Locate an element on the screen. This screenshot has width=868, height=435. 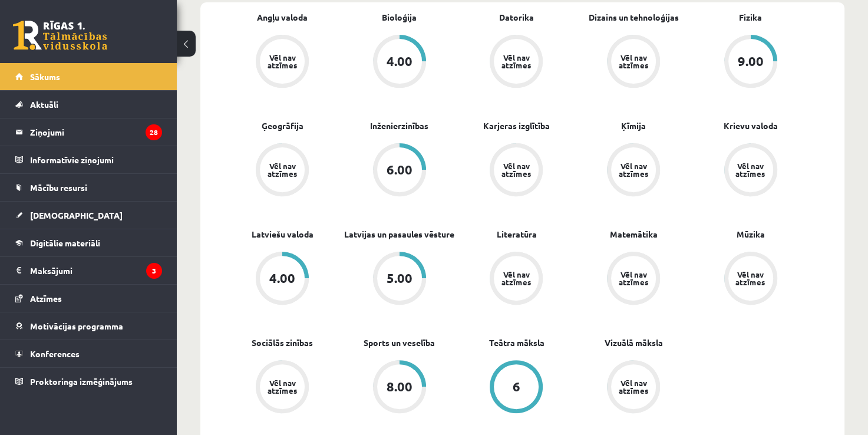
a: Mūzika is located at coordinates (751, 234).